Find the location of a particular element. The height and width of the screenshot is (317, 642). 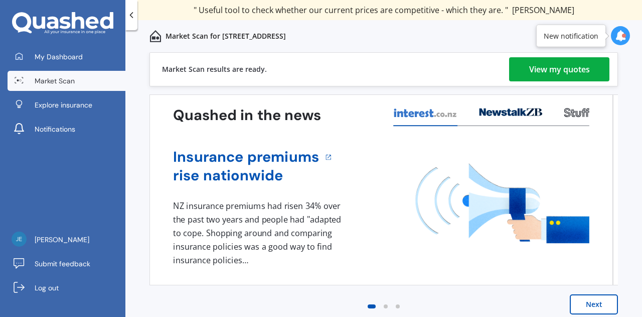

div: New notification is located at coordinates (571, 36).